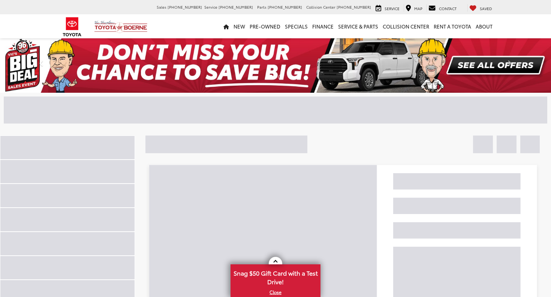 The height and width of the screenshot is (297, 551). I want to click on span: Saved, so click(486, 8).